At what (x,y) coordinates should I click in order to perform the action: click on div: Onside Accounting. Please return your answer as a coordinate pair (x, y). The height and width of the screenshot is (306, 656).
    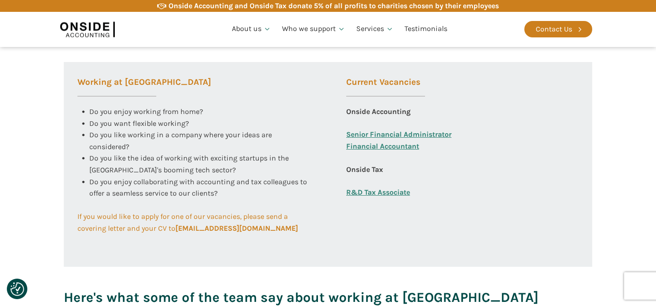
    Looking at the image, I should click on (378, 117).